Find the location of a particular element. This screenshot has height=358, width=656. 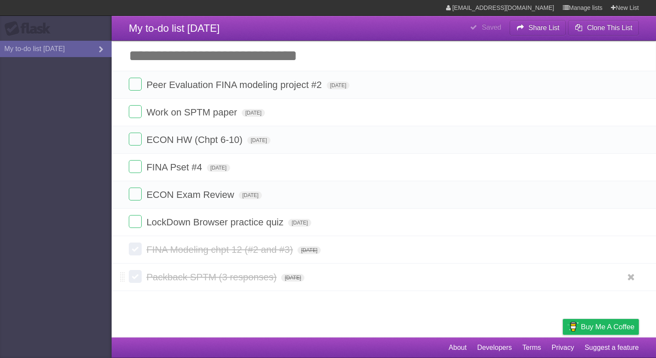

span: Buy me a coffee is located at coordinates (608, 327).